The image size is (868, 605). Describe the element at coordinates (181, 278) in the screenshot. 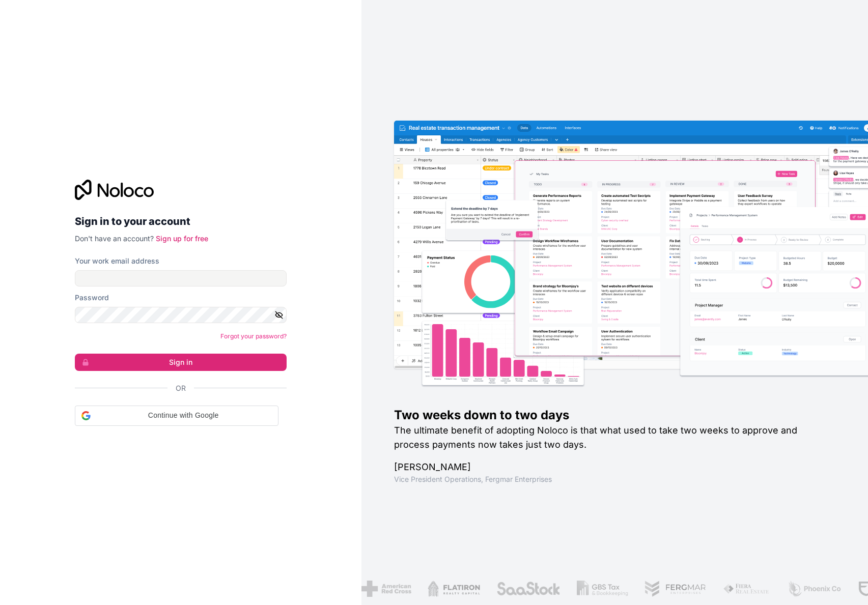

I see `input: Email address` at that location.